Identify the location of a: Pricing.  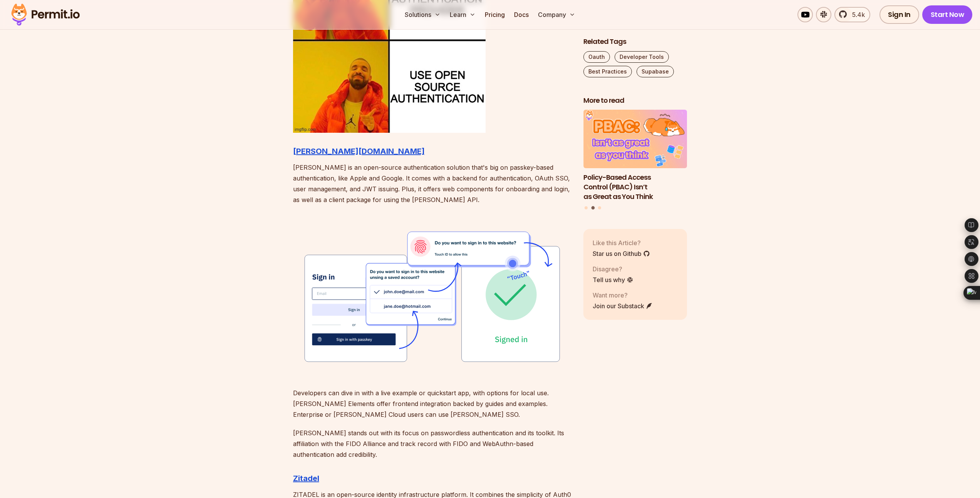
(495, 14).